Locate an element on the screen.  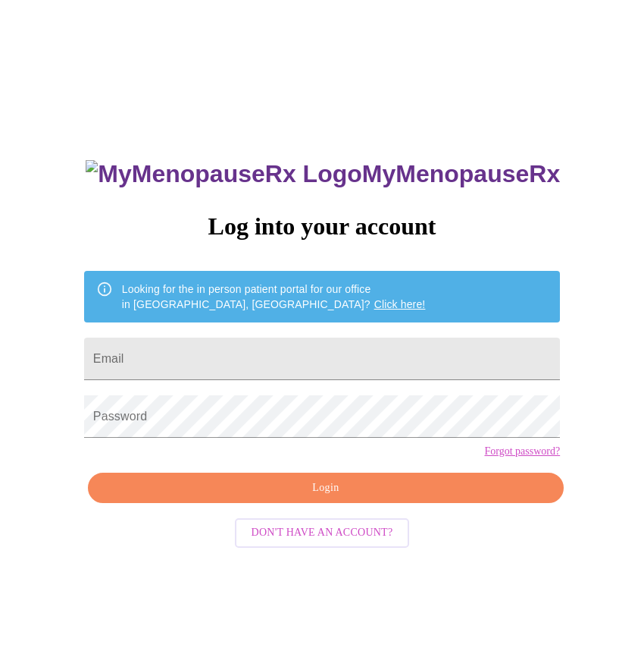
h3: Log into your account is located at coordinates (322, 226).